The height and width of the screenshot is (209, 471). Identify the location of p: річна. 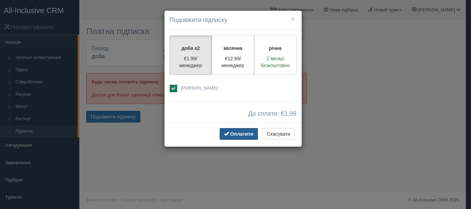
(275, 48).